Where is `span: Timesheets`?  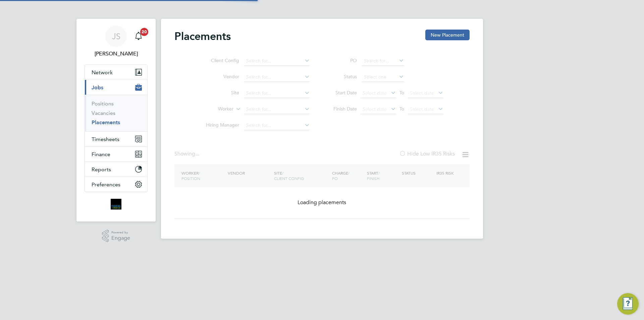
span: Timesheets is located at coordinates (105, 139).